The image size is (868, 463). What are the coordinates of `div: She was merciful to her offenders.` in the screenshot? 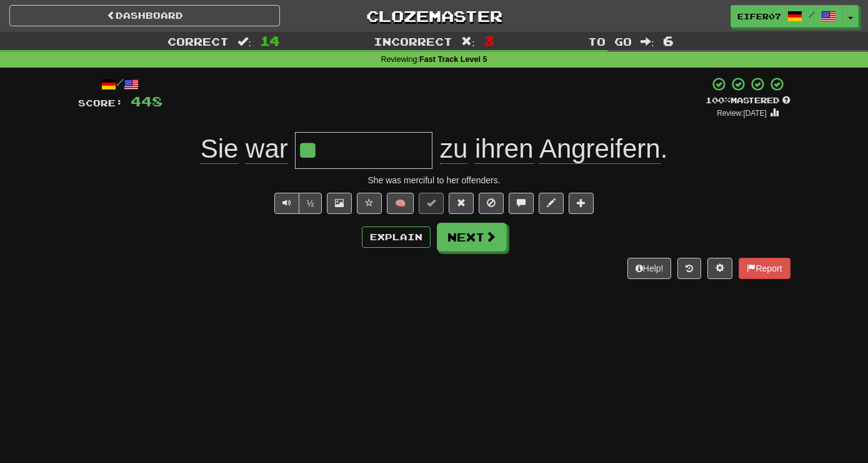 It's located at (434, 181).